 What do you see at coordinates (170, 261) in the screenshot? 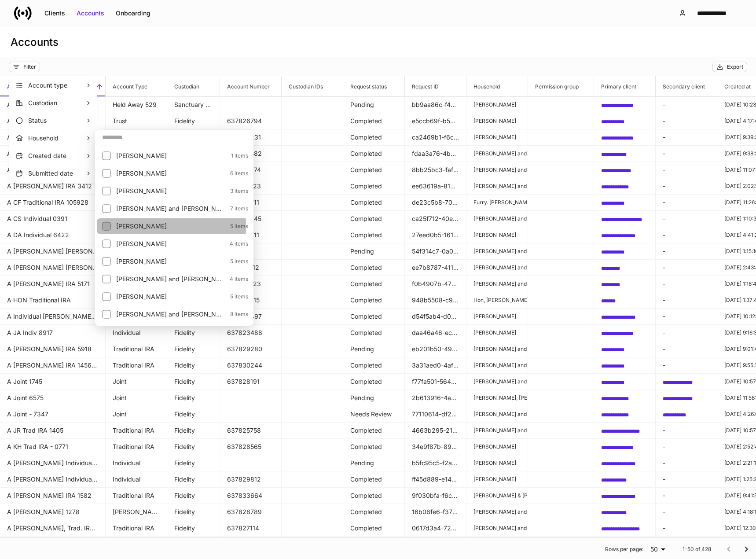
I see `p: Kowarsch, Susan` at bounding box center [170, 261].